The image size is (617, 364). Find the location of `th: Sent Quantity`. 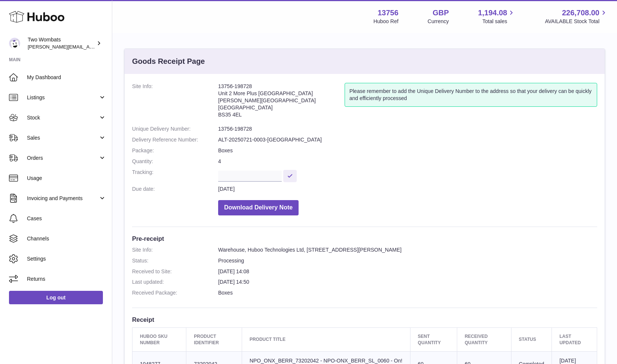

th: Sent Quantity is located at coordinates (433, 339).